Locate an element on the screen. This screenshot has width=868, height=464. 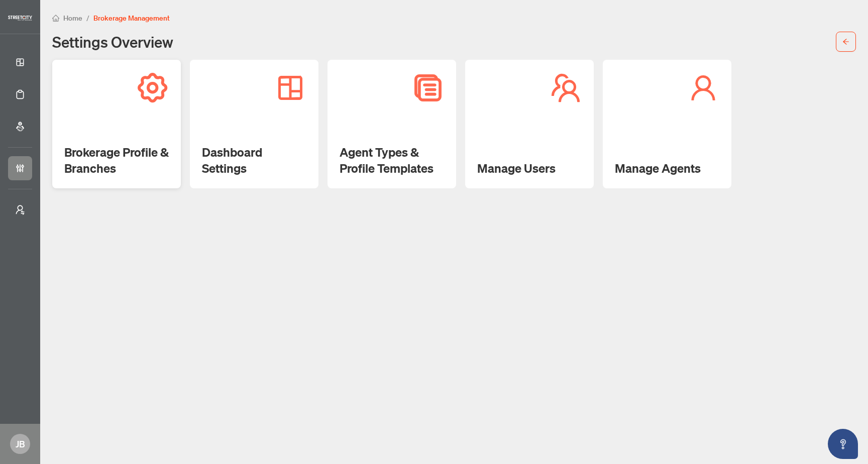
span: user-switch is located at coordinates (20, 210).